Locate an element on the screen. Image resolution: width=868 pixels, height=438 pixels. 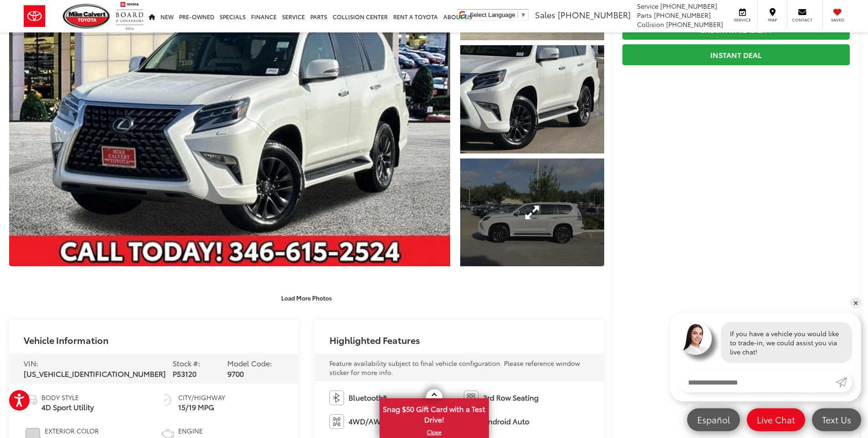
span: Android Auto is located at coordinates (506, 420).